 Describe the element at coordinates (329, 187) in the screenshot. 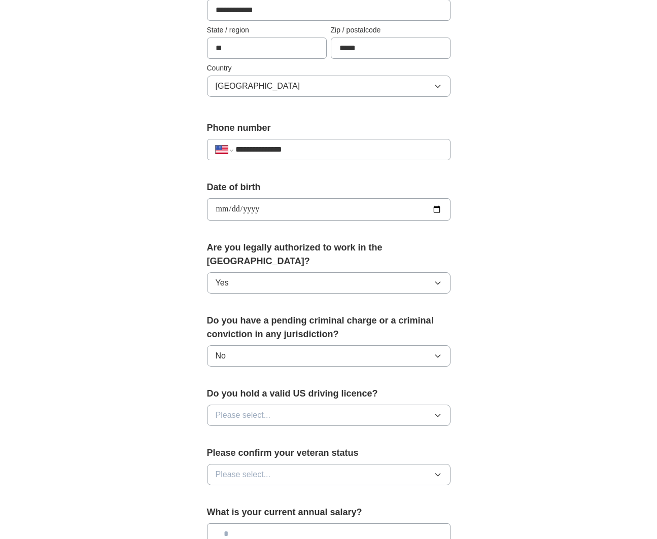

I see `label: Date of birth` at that location.